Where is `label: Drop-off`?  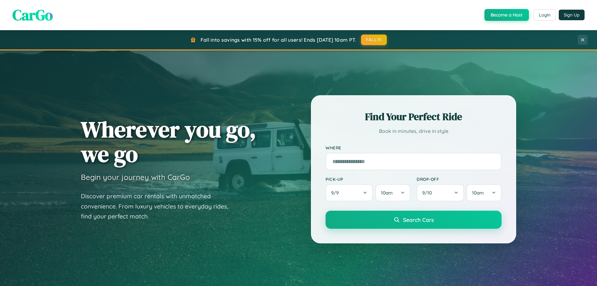
label: Drop-off is located at coordinates (459, 179).